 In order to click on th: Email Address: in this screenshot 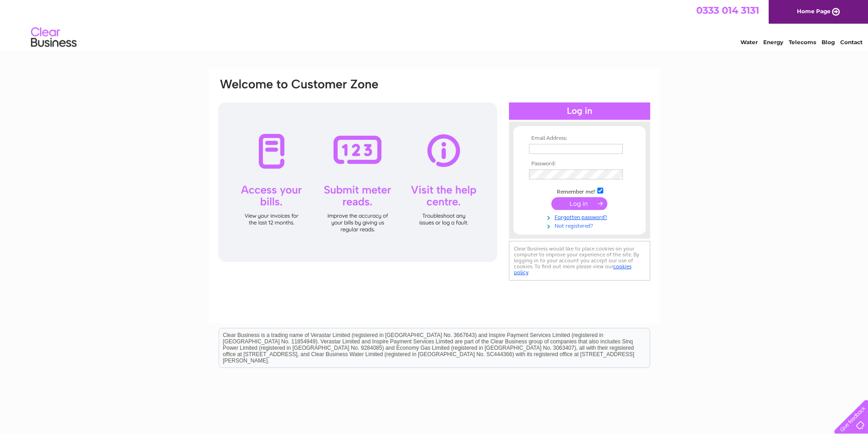, I will do `click(579, 139)`.